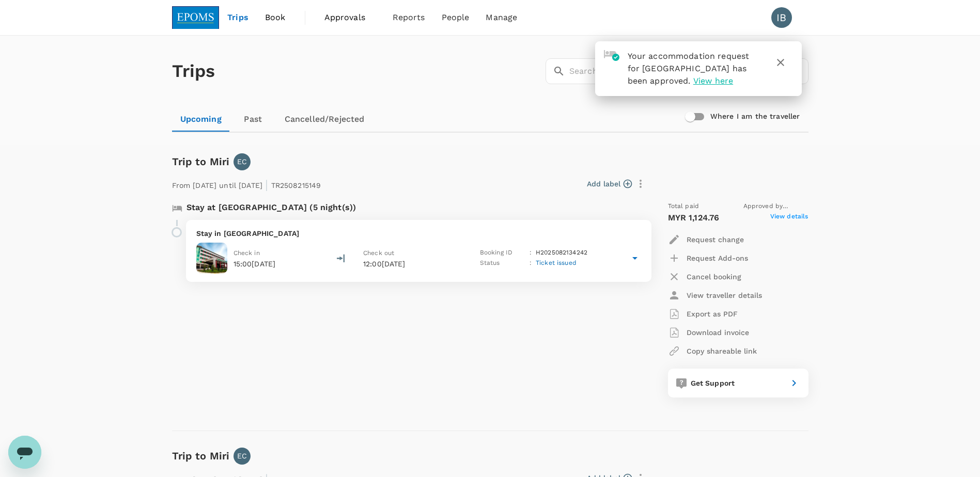 The height and width of the screenshot is (477, 980). What do you see at coordinates (715, 295) in the screenshot?
I see `button: View traveller details` at bounding box center [715, 295].